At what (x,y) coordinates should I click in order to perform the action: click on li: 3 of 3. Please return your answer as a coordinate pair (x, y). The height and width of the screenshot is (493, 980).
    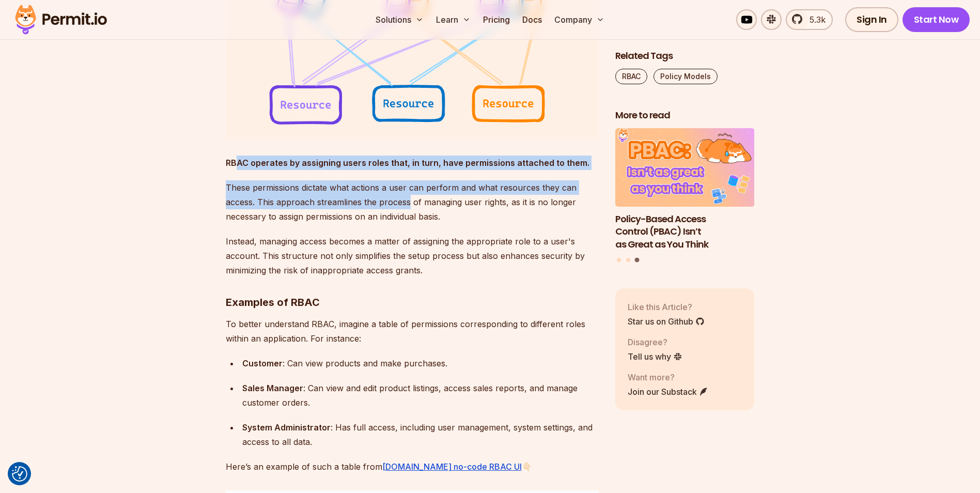
    Looking at the image, I should click on (685, 190).